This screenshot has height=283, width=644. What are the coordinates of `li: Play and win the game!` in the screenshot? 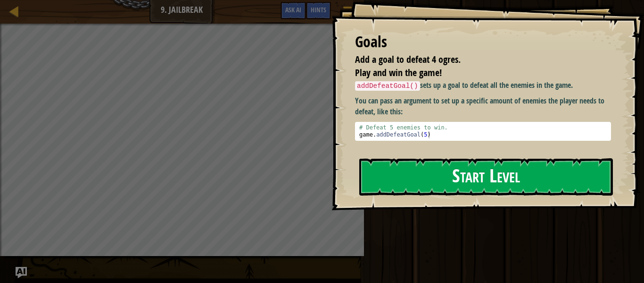 It's located at (476, 73).